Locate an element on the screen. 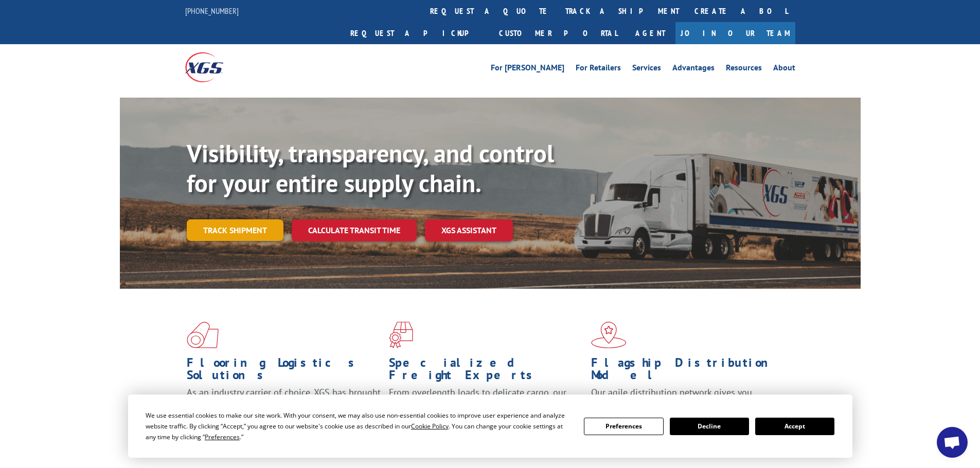  span: Preferences is located at coordinates (222, 437).